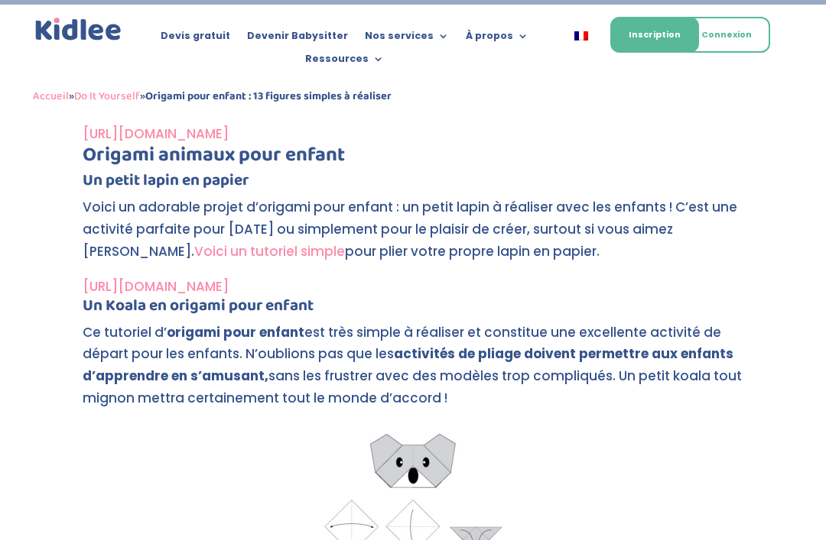  I want to click on a: Connexion, so click(726, 34).